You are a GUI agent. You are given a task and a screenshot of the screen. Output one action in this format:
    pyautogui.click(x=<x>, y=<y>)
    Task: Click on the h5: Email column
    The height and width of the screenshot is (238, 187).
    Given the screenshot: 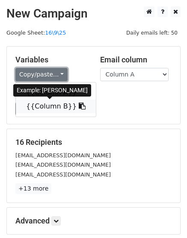 What is the action you would take?
    pyautogui.click(x=136, y=60)
    